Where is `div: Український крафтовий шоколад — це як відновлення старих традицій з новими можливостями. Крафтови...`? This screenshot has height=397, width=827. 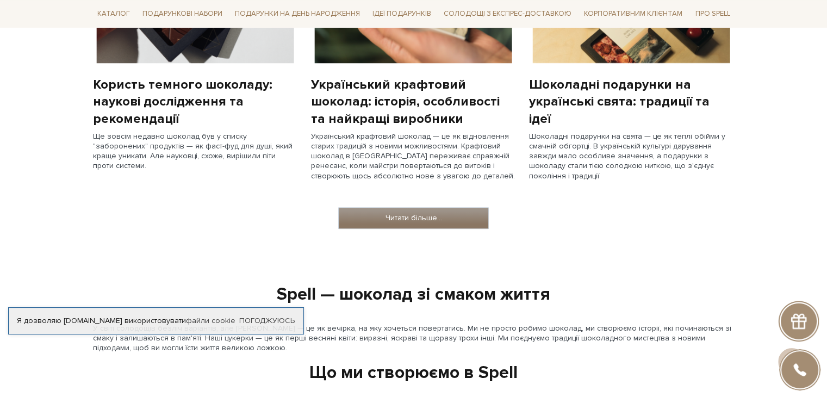
div: Український крафтовий шоколад — це як відновлення старих традицій з новими можливостями. Крафтови... is located at coordinates (413, 156).